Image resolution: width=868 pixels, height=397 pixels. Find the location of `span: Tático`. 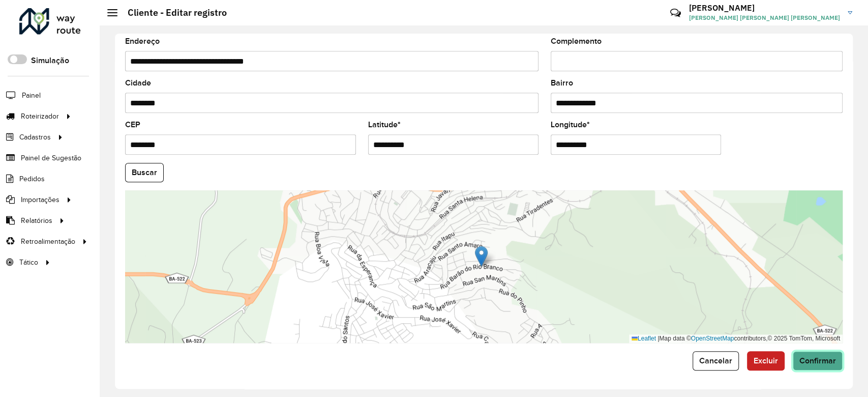

span: Tático is located at coordinates (29, 262).